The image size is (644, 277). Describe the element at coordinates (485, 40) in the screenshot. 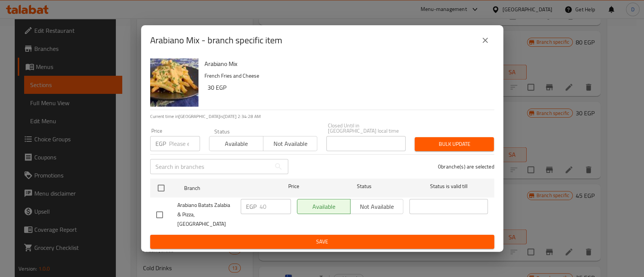

I see `button: close` at that location.